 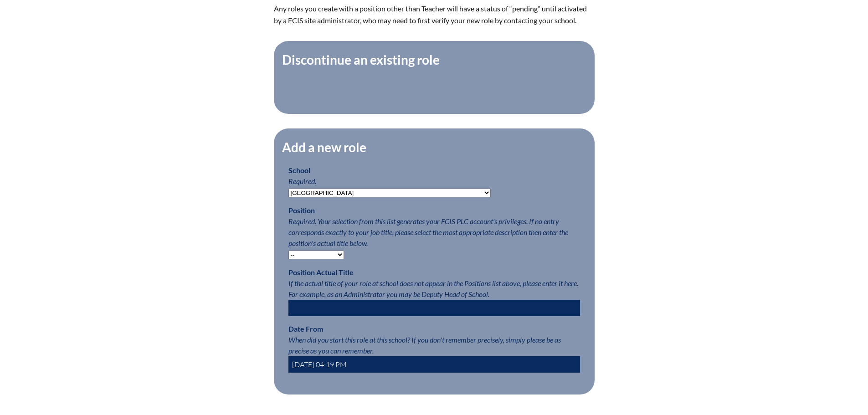 What do you see at coordinates (434, 15) in the screenshot?
I see `p: Any roles you create with a position other than Teacher will have a status of “pending” until act...` at bounding box center [434, 15].